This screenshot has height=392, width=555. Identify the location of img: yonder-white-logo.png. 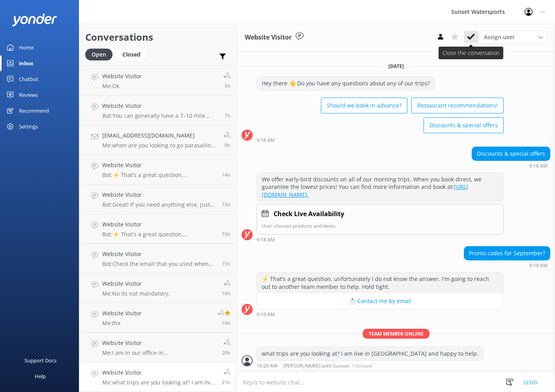
(34, 20).